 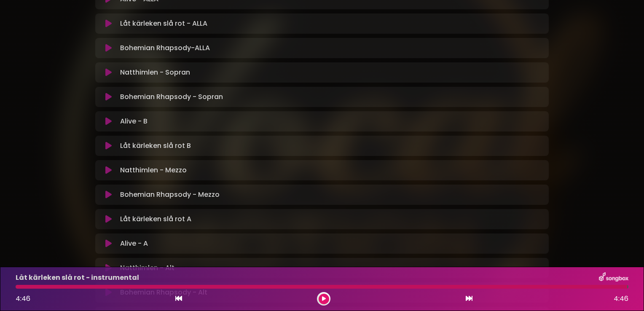 What do you see at coordinates (170, 194) in the screenshot?
I see `p: Bohemian Rhapsody - Mezzo` at bounding box center [170, 194].